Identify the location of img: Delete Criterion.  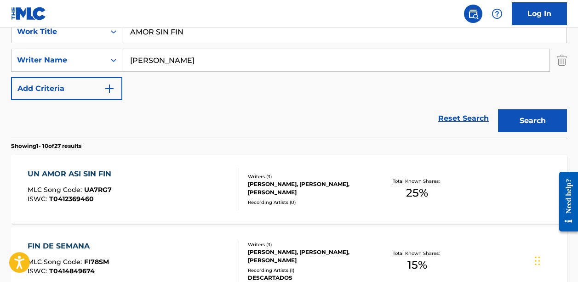
(562, 60).